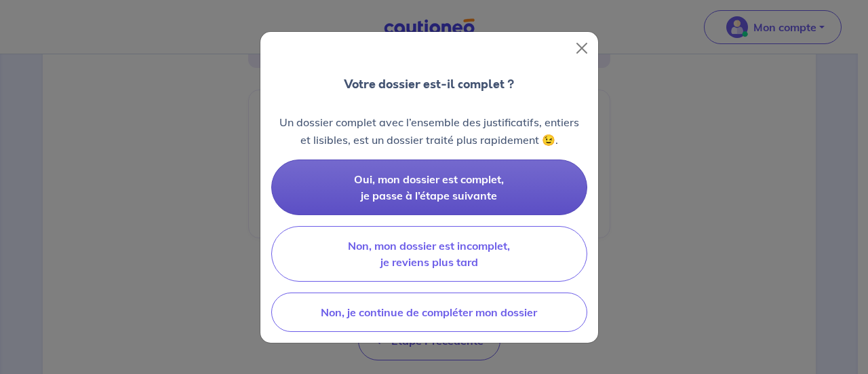  Describe the element at coordinates (428, 254) in the screenshot. I see `span: Non, mon dossier est incomplet, je reviens plus tard` at that location.